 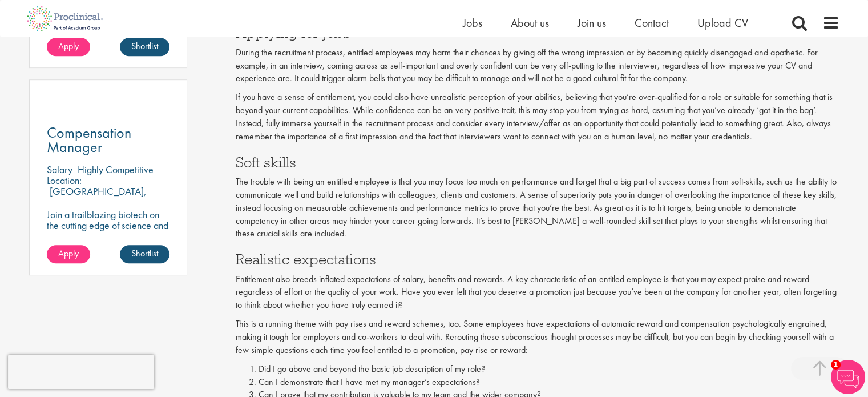 What do you see at coordinates (537, 208) in the screenshot?
I see `p: The trouble with being an entitled employee is that you may focus too much on performance and for...` at bounding box center [537, 208].